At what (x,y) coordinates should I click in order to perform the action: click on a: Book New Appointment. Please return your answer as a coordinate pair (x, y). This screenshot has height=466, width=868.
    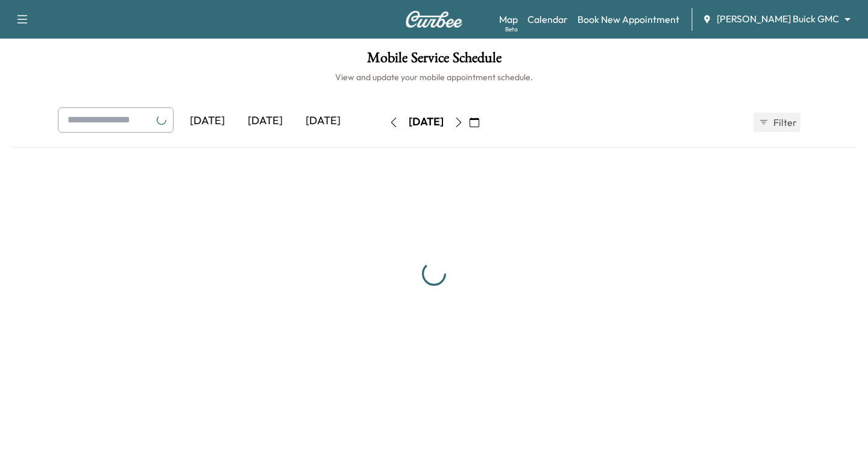
    Looking at the image, I should click on (628, 19).